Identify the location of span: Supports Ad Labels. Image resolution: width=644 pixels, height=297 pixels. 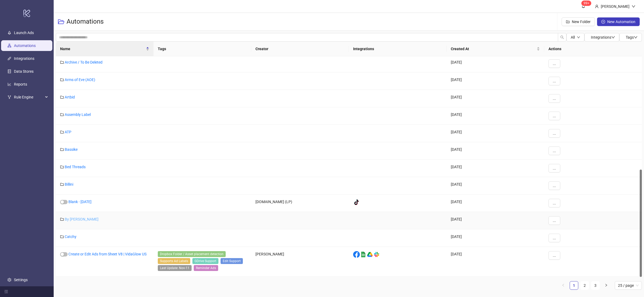
(174, 261).